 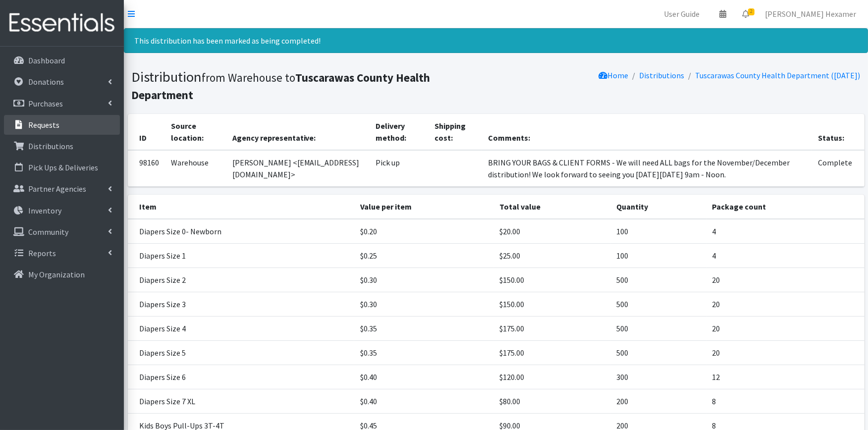 What do you see at coordinates (552, 207) in the screenshot?
I see `th: Total value` at bounding box center [552, 207].